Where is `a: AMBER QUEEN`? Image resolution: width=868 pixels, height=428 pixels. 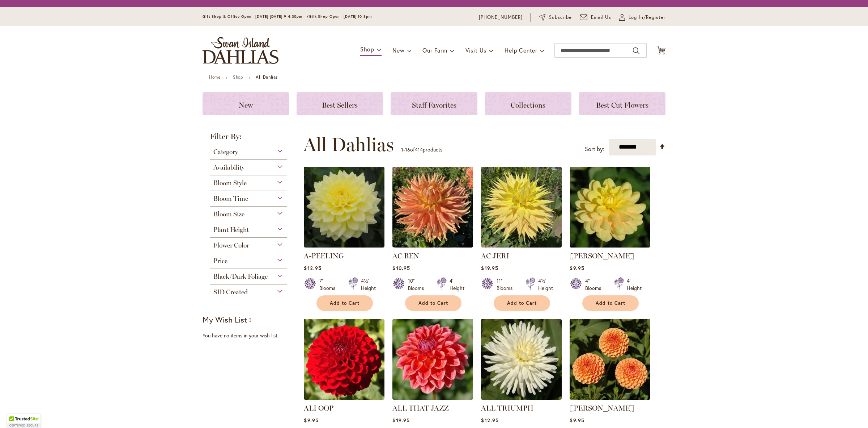
a: AMBER QUEEN is located at coordinates (610, 398).